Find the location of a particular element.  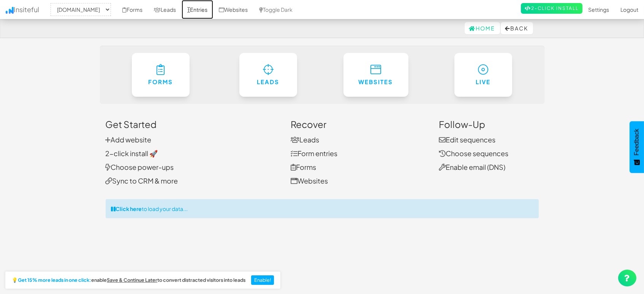

h3: Recover is located at coordinates (360, 124).